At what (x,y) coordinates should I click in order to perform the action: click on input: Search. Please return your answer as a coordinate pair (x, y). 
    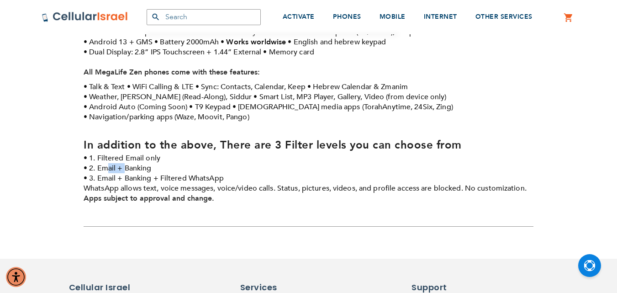
    Looking at the image, I should click on (204, 17).